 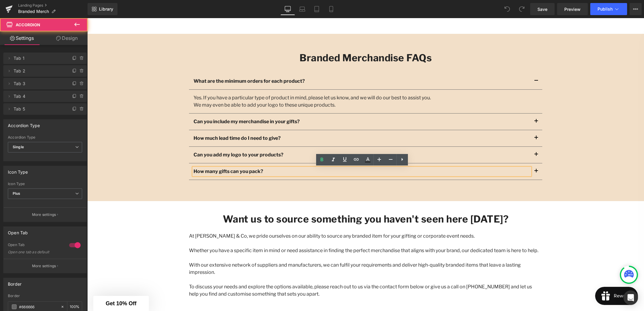 What do you see at coordinates (39, 58) in the screenshot?
I see `span: Tab 1` at bounding box center [39, 58].